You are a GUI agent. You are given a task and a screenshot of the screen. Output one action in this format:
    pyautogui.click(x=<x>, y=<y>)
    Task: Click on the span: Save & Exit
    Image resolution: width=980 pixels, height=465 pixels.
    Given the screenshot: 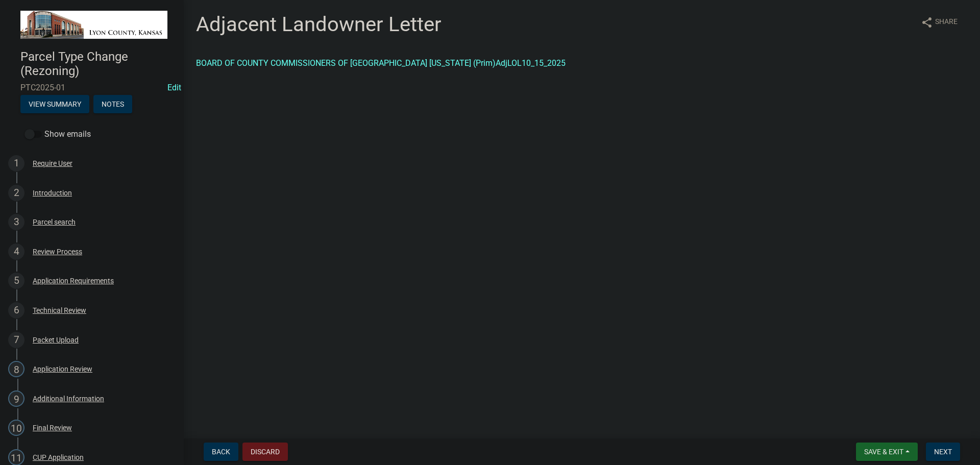 What is the action you would take?
    pyautogui.click(x=883, y=452)
    